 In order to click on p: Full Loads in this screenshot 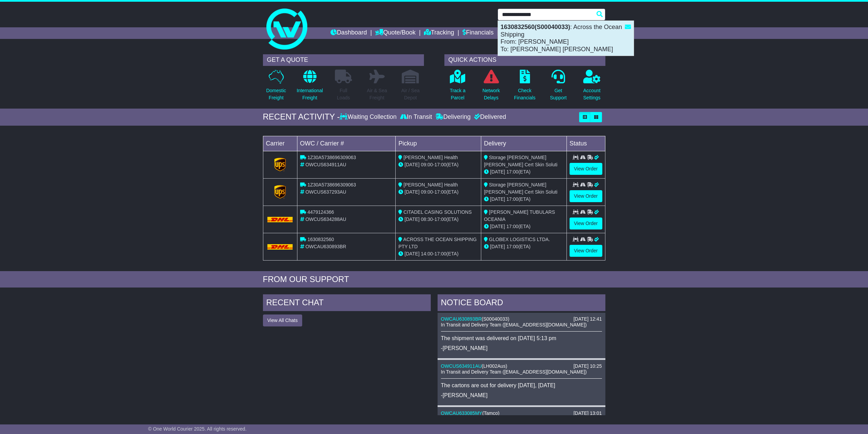, I will do `click(343, 94)`.